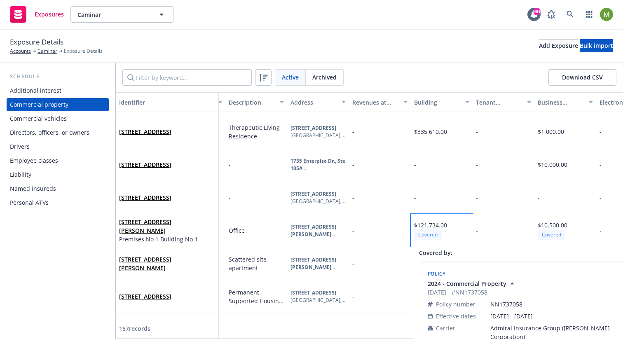 This screenshot has width=623, height=339. What do you see at coordinates (472, 284) in the screenshot?
I see `button: 2024 - Commercial Property` at bounding box center [472, 284].